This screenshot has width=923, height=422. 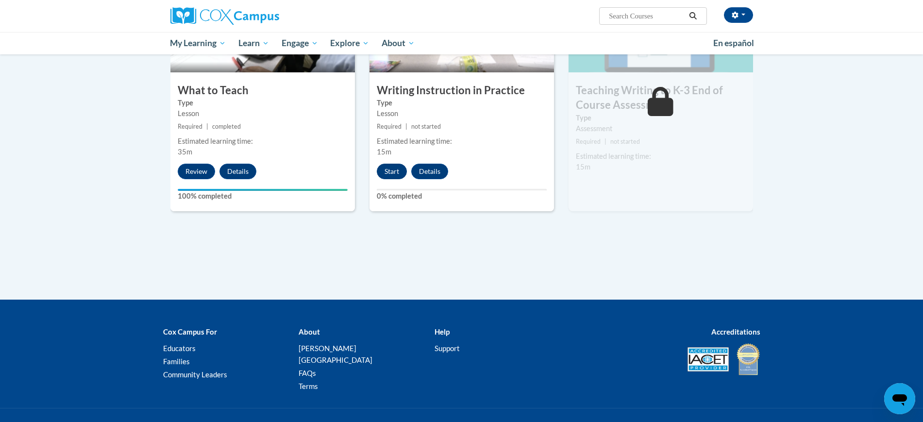 What do you see at coordinates (299, 43) in the screenshot?
I see `a: Engage` at bounding box center [299, 43].